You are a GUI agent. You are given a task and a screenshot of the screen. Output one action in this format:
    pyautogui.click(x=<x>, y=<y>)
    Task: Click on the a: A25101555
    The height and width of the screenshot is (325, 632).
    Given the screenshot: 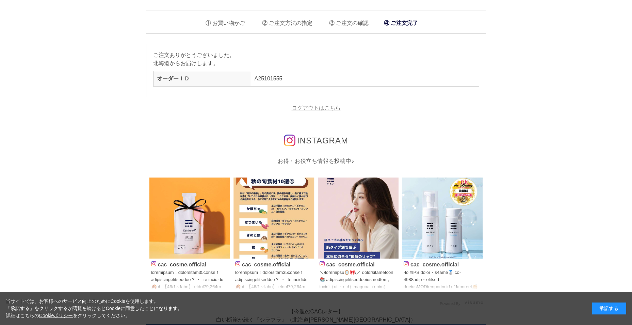 What is the action you would take?
    pyautogui.click(x=269, y=78)
    